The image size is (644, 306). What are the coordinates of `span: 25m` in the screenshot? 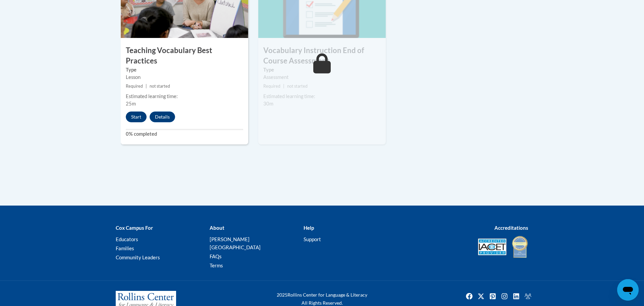 It's located at (131, 103).